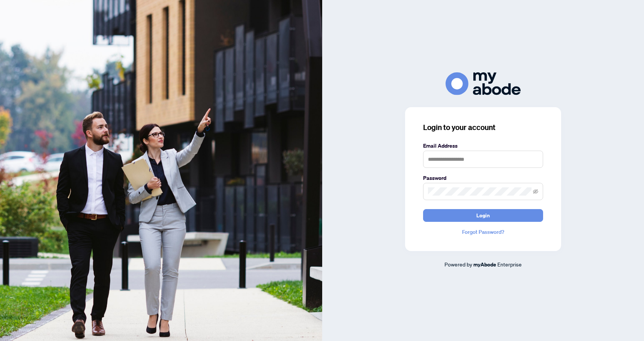  I want to click on span: Powered by, so click(458, 264).